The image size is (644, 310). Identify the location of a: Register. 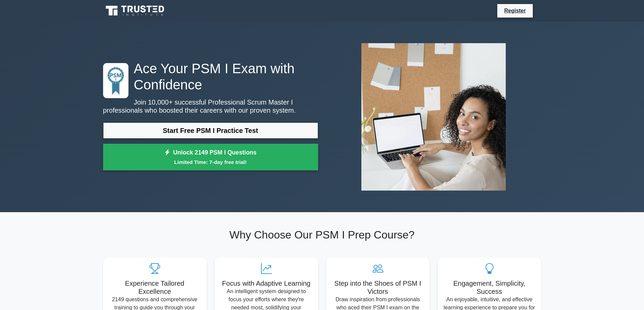
(515, 10).